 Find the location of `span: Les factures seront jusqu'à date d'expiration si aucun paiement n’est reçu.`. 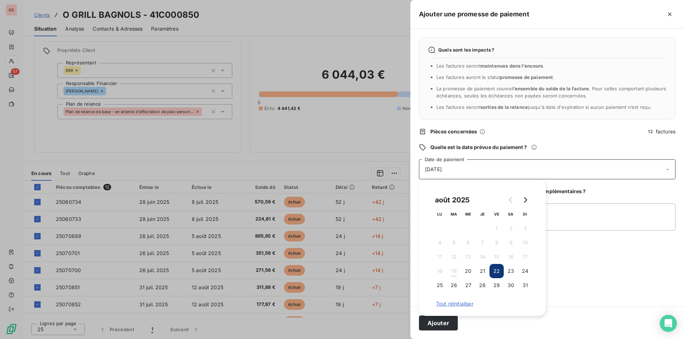

span: Les factures seront jusqu'à date d'expiration si aucun paiement n’est reçu. is located at coordinates (544, 107).